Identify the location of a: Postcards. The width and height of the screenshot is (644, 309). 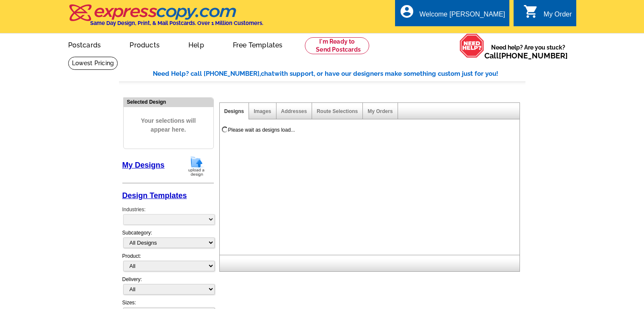
(85, 44).